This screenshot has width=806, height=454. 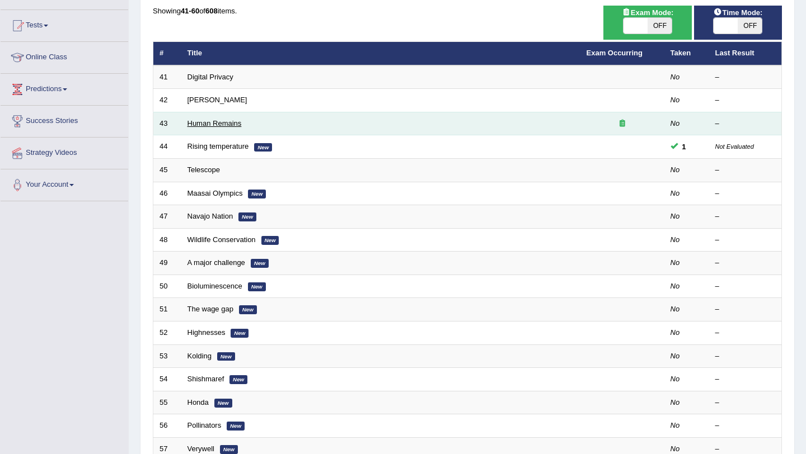 What do you see at coordinates (64, 120) in the screenshot?
I see `a: Success Stories` at bounding box center [64, 120].